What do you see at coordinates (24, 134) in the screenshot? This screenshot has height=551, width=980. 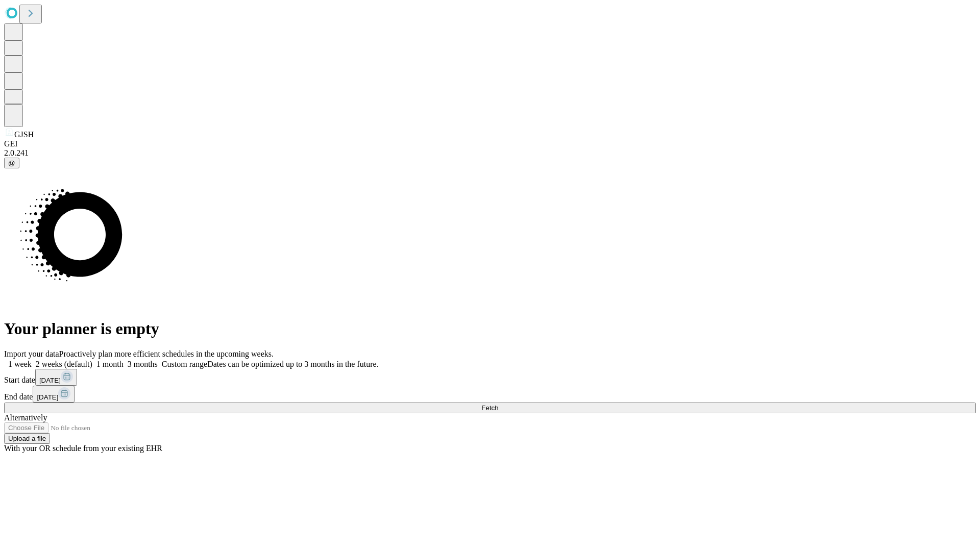 I see `span: GJSH` at bounding box center [24, 134].